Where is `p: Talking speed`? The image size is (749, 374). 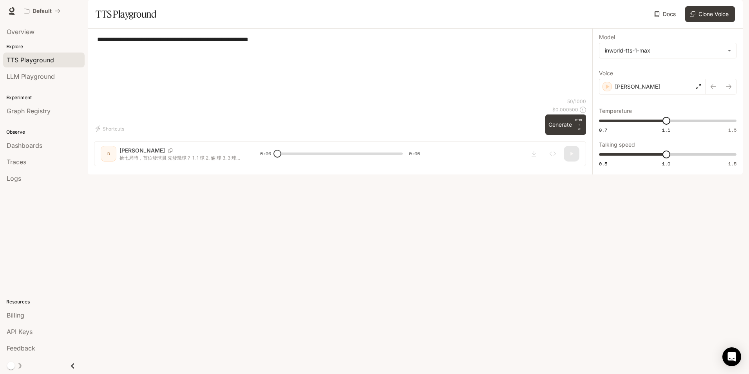
p: Talking speed is located at coordinates (617, 144).